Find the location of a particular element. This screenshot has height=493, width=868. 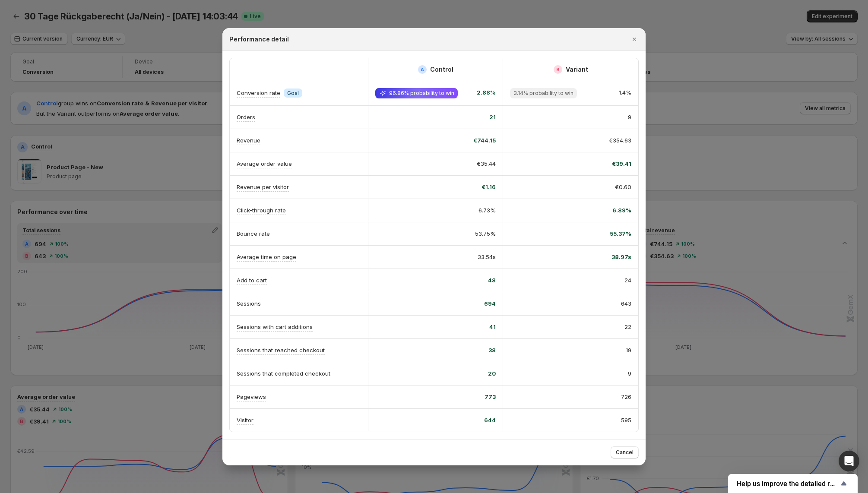

span: Goal is located at coordinates (293, 93).